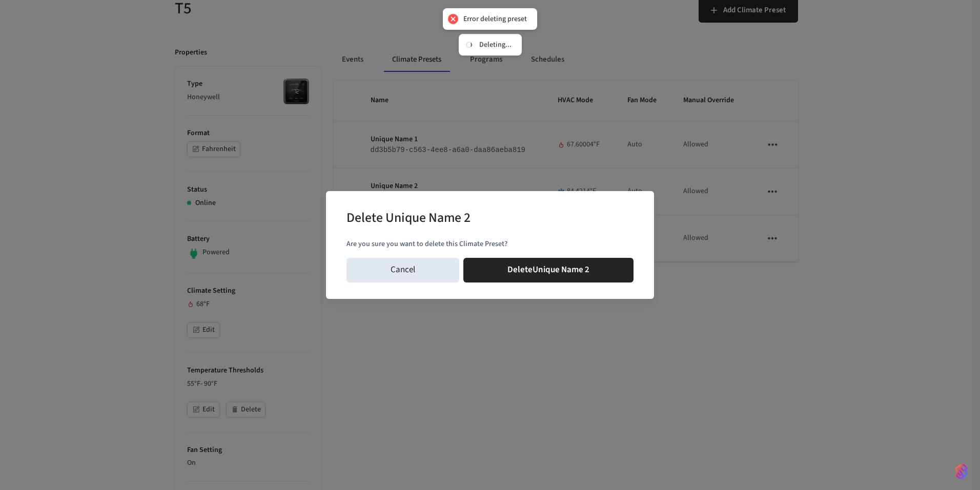  What do you see at coordinates (403, 270) in the screenshot?
I see `button: Cancel` at bounding box center [403, 270].